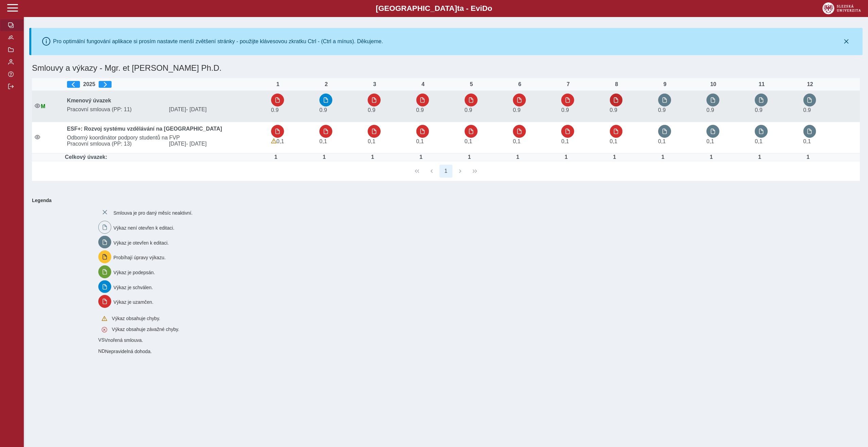  I want to click on span: Výkaz obsahuje upozornění., so click(274, 141).